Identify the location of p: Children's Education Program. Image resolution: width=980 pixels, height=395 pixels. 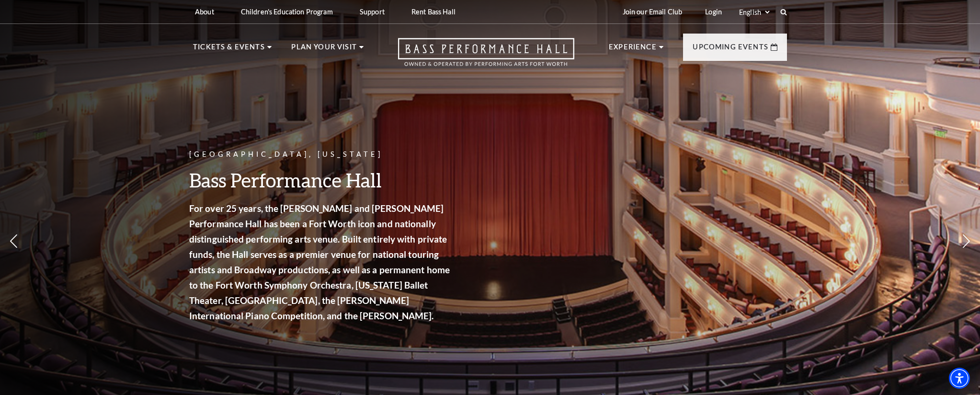
(287, 11).